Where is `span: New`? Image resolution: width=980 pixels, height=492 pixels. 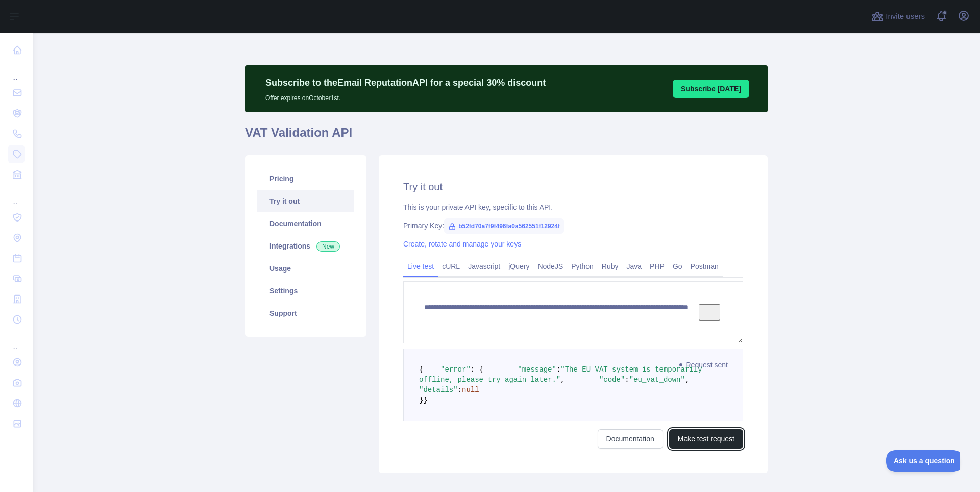 span: New is located at coordinates (328, 247).